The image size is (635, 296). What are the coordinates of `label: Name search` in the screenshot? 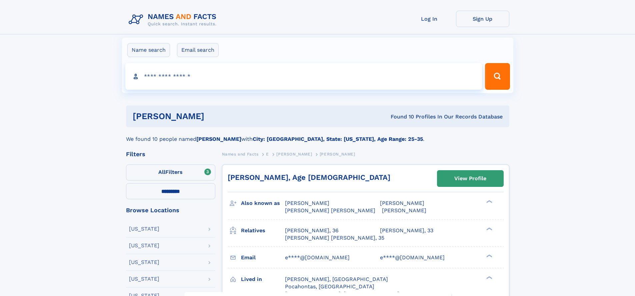 It's located at (149, 50).